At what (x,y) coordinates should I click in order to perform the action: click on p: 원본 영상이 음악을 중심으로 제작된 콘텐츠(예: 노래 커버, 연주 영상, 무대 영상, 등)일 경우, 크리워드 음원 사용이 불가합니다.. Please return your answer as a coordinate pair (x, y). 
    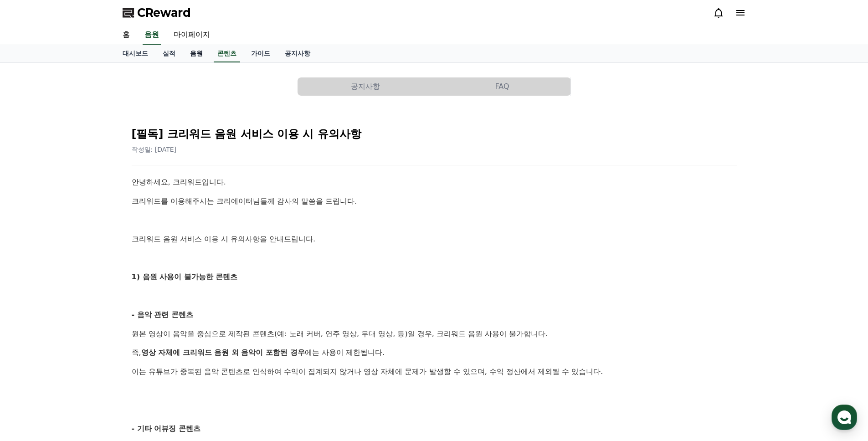
    Looking at the image, I should click on (434, 334).